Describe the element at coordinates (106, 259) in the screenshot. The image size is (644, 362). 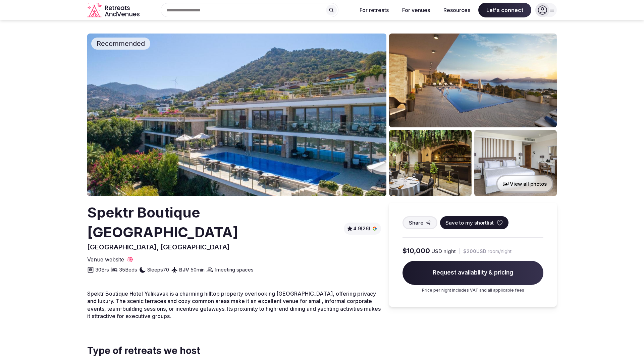
I see `span: Venue website` at that location.